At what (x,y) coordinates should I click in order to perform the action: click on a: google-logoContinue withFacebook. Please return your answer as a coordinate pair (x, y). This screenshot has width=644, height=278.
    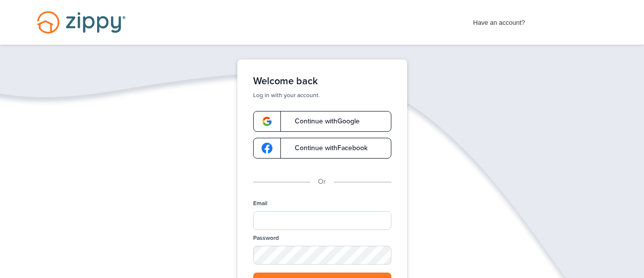
    Looking at the image, I should click on (322, 148).